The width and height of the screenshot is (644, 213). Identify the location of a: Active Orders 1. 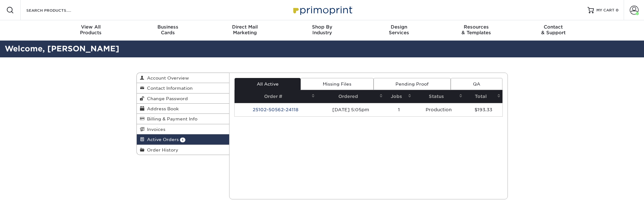
(183, 140).